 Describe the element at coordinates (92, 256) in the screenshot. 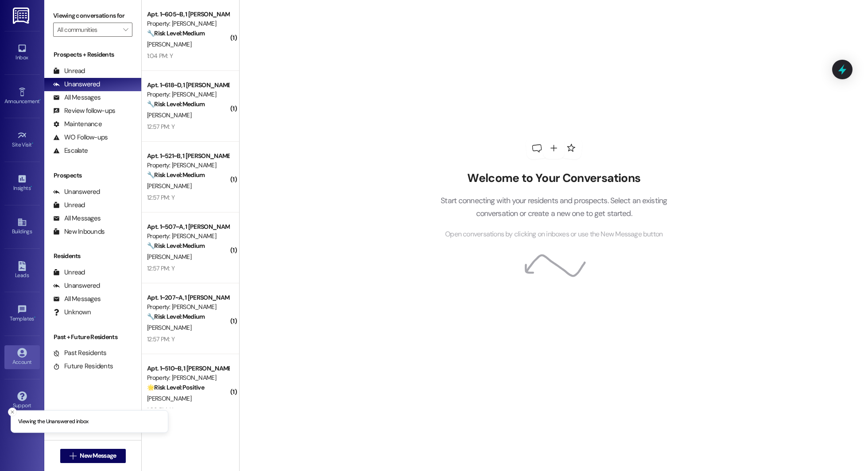

I see `div: Residents` at that location.